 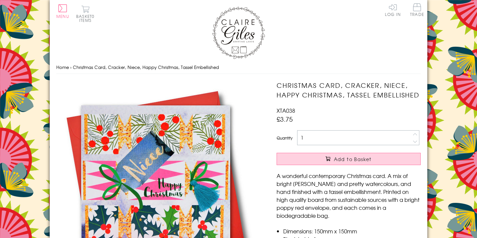 I want to click on span: Menu, so click(x=63, y=16).